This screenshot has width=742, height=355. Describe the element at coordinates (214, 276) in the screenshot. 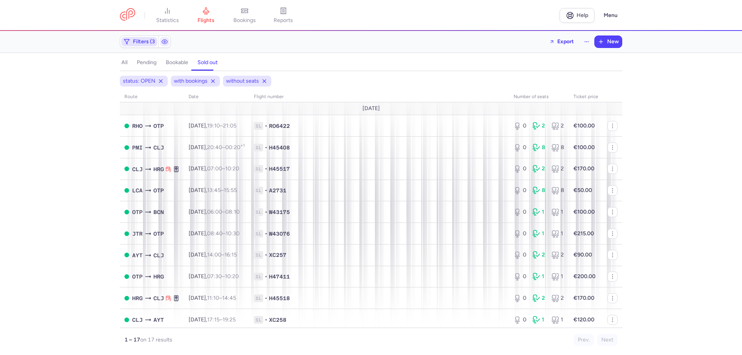

I see `time: 07:30` at that location.